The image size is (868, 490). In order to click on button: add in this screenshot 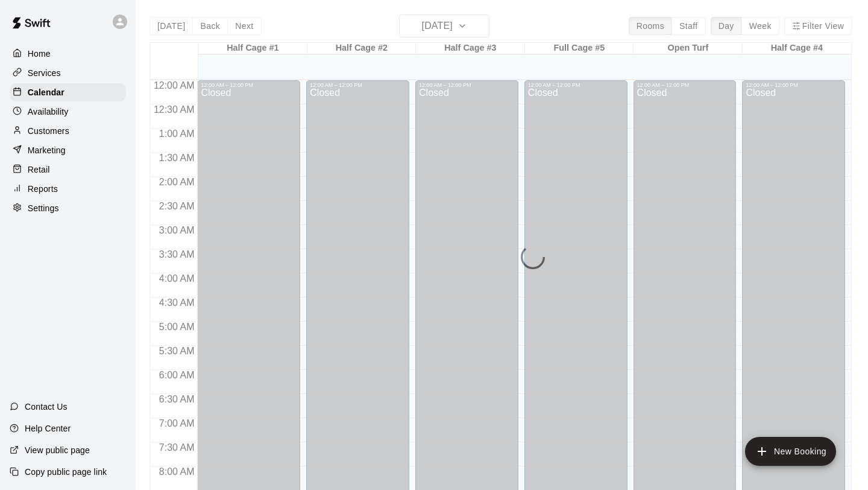, I will do `click(790, 452)`.